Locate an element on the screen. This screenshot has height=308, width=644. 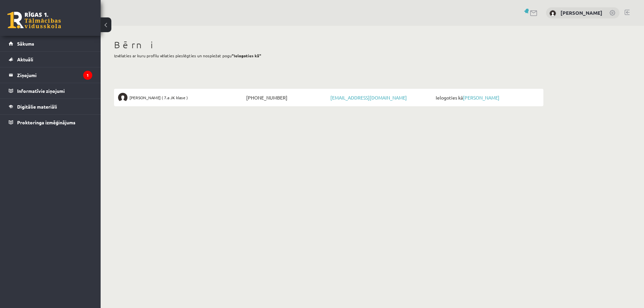
img: Romāns Kozlinskis is located at coordinates (553, 13).